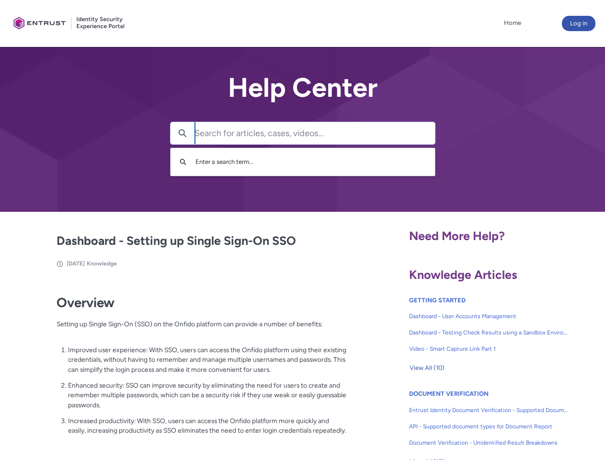  Describe the element at coordinates (489, 349) in the screenshot. I see `a: Video - Smart Capture Link Part 1` at that location.